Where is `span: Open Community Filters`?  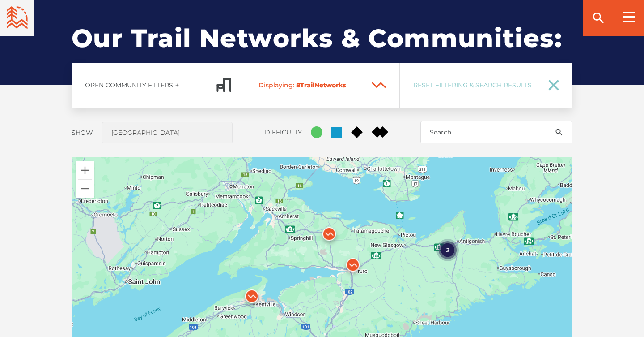 span: Open Community Filters is located at coordinates (129, 85).